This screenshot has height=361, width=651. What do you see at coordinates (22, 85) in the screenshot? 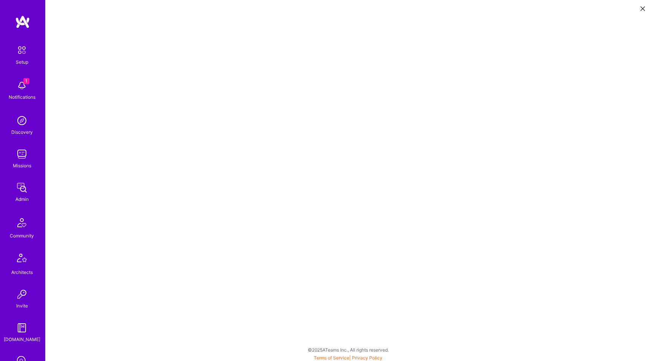
I see `img: bell` at bounding box center [22, 85].